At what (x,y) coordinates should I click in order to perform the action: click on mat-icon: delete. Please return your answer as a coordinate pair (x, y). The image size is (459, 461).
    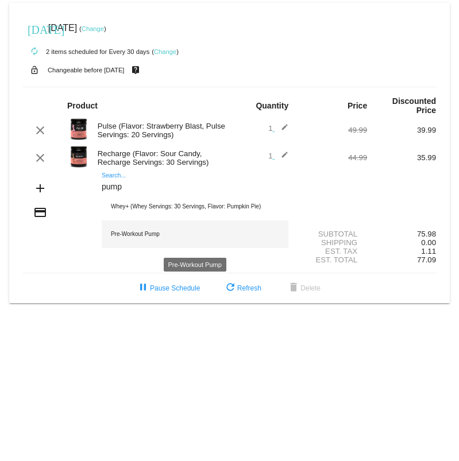
    Looking at the image, I should click on (293, 288).